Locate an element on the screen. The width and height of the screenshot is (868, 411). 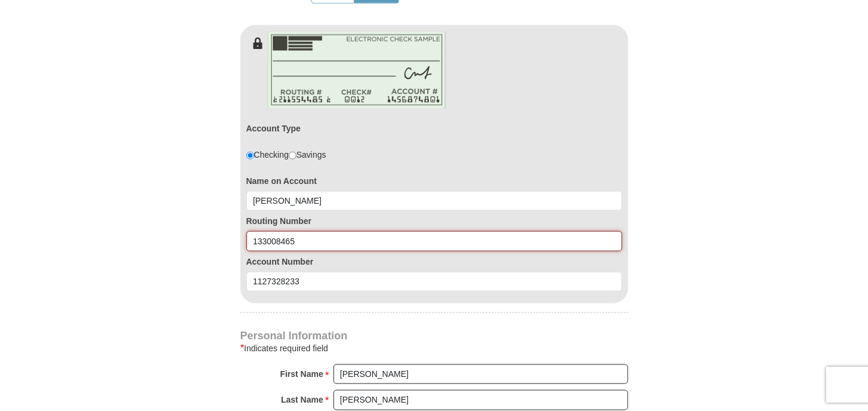
label: Account Type is located at coordinates (274, 128).